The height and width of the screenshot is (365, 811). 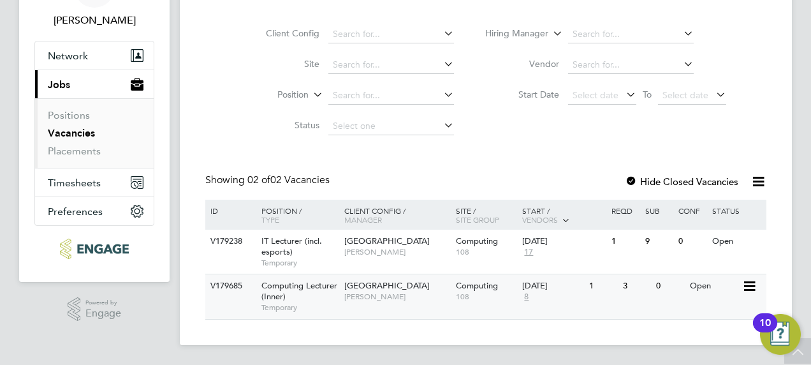 What do you see at coordinates (94, 182) in the screenshot?
I see `button: Timesheets` at bounding box center [94, 182].